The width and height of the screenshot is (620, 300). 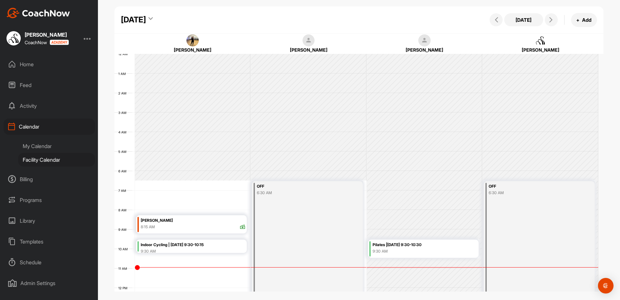 I want to click on div: 5 AM, so click(x=124, y=151).